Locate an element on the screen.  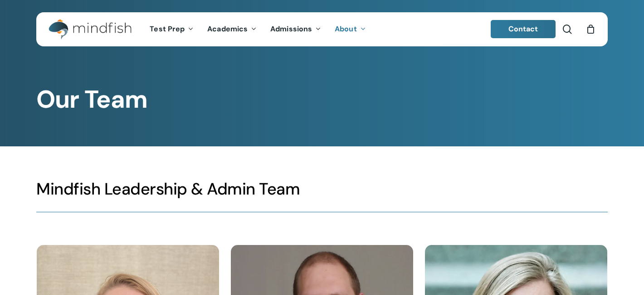
span: Test Prep is located at coordinates (167, 28).